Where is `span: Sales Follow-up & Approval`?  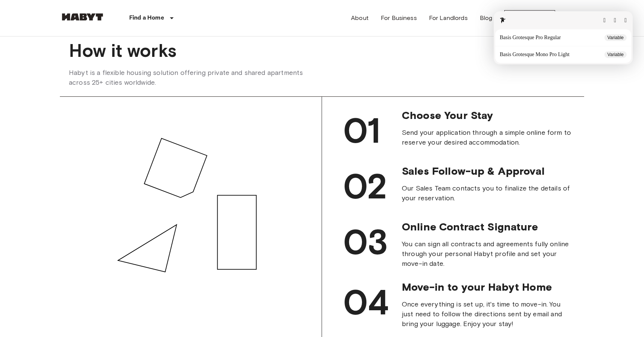
span: Sales Follow-up & Approval is located at coordinates (487, 171).